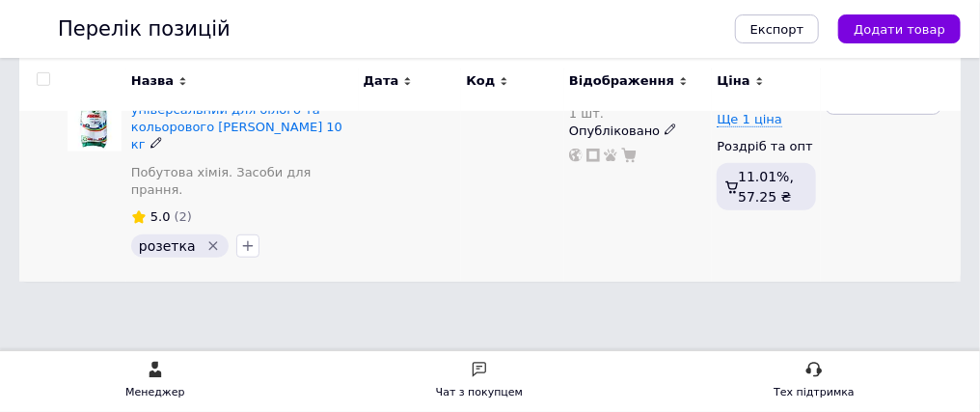 This screenshot has width=980, height=412. Describe the element at coordinates (95, 117) in the screenshot. I see `img: Стиральный порошок универсальный для белого и цветного Ariel Lenor 10 кг` at that location.